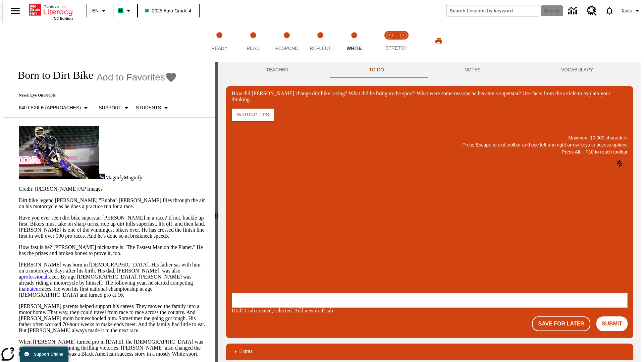 The image size is (644, 362). I want to click on input: search field, so click(493, 10).